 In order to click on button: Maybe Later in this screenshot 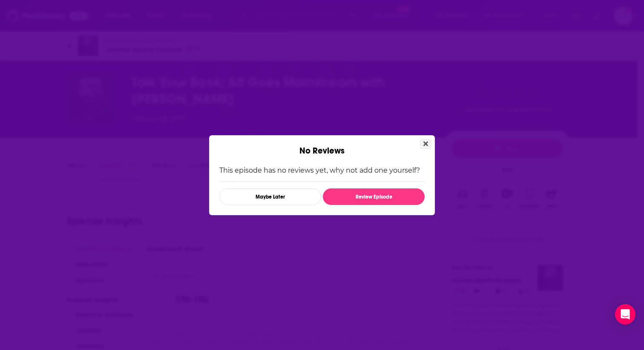, I will do `click(270, 196)`.